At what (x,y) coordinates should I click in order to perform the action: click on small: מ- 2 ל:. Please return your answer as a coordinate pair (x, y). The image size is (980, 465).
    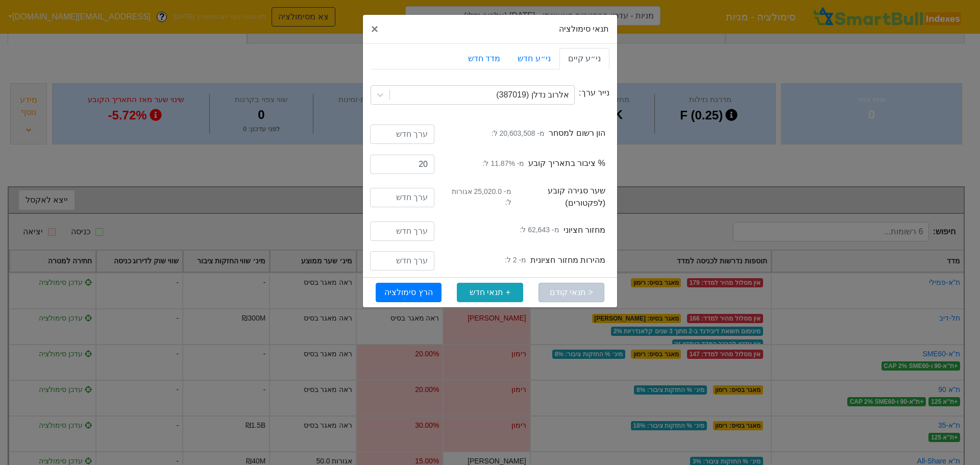
    Looking at the image, I should click on (515, 260).